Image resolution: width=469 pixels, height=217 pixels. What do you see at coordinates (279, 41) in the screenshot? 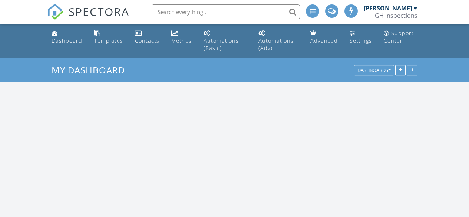
I see `a: Automations (Advanced)` at bounding box center [279, 41].